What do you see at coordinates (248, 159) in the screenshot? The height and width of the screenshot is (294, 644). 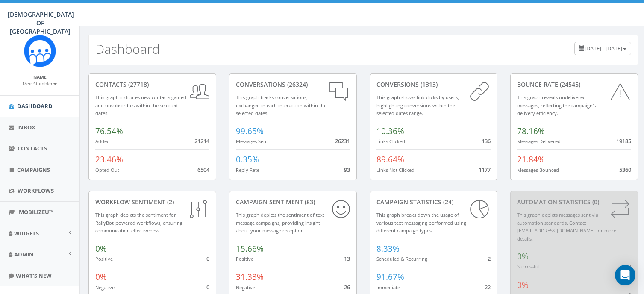 I see `span: 0.35%` at bounding box center [248, 159].